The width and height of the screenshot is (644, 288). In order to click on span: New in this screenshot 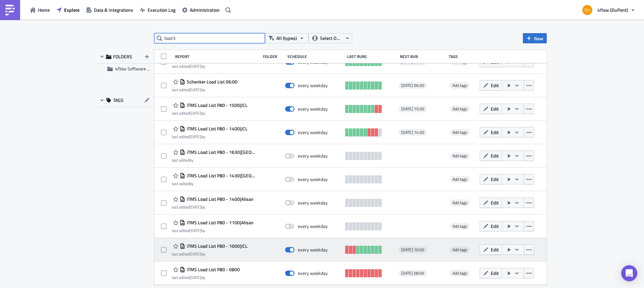, I will do `click(538, 38)`.